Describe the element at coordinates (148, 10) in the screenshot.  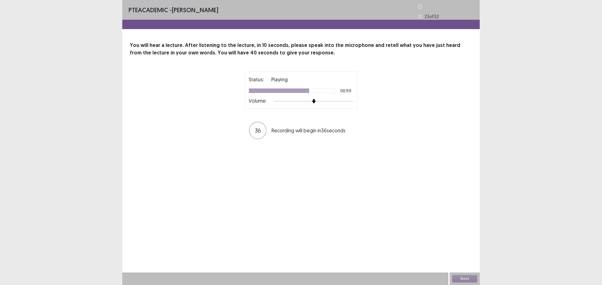
I see `span: PTE academic` at that location.